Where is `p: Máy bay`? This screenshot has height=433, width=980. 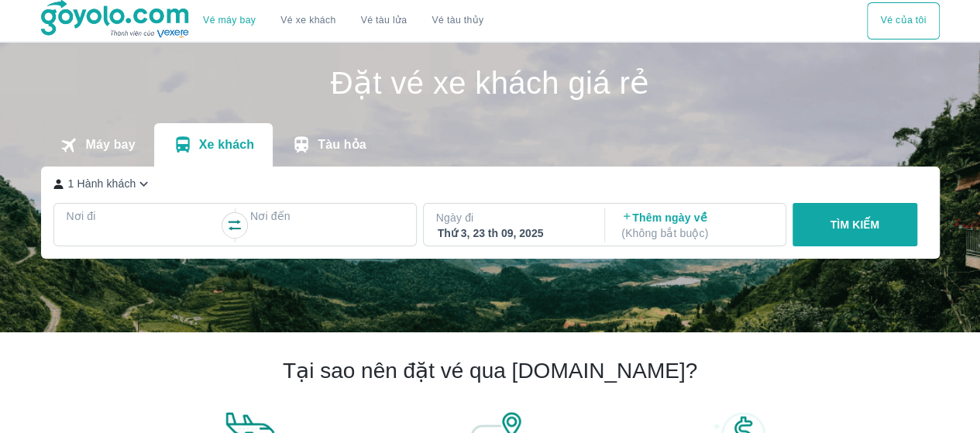
p: Máy bay is located at coordinates (110, 145).